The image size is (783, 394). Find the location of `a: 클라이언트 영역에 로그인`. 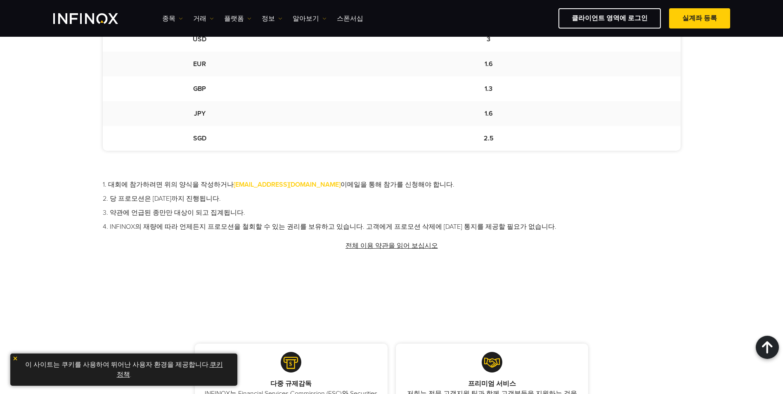

a: 클라이언트 영역에 로그인 is located at coordinates (609, 18).